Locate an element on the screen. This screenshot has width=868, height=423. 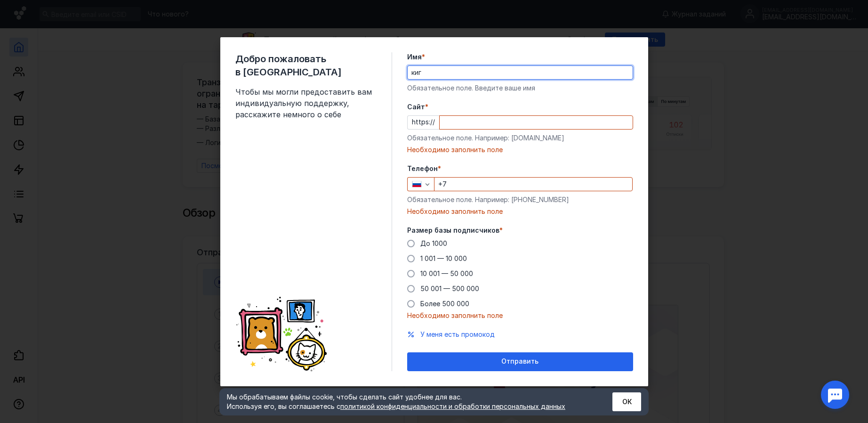
span: 10 001 — 50 000 is located at coordinates (446, 273).